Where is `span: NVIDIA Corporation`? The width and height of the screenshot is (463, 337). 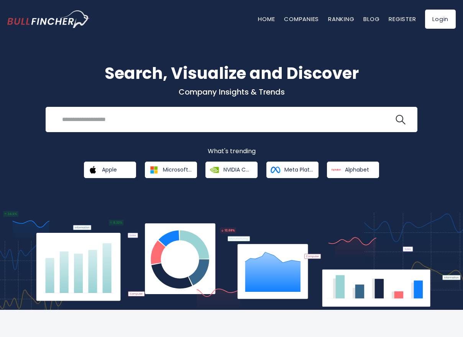 span: NVIDIA Corporation is located at coordinates (237, 170).